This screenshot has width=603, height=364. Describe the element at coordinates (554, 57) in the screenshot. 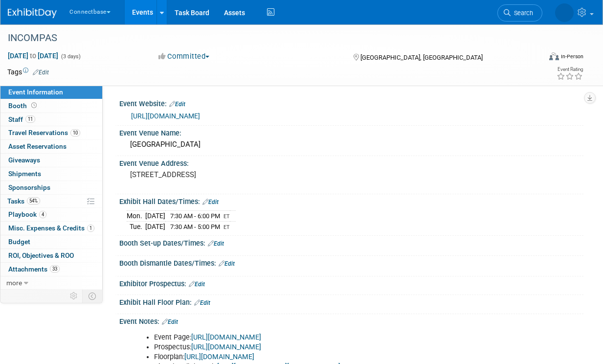

I see `img: Format-Inperson.png` at that location.